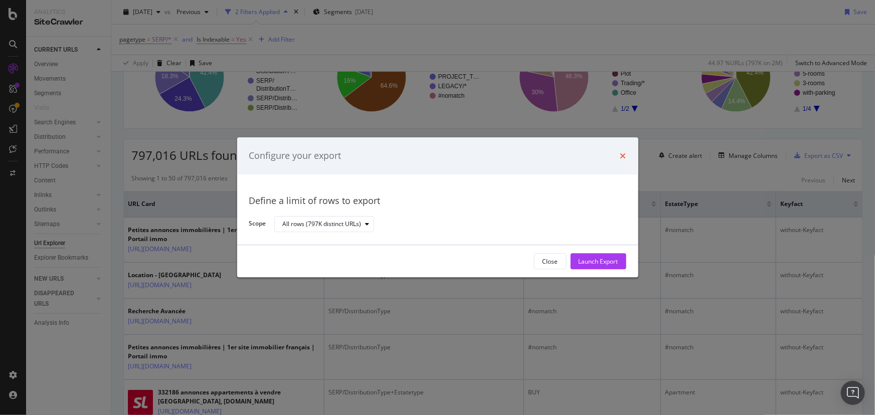  Describe the element at coordinates (322, 224) in the screenshot. I see `div: All rows (797K distinct URLs)` at that location.